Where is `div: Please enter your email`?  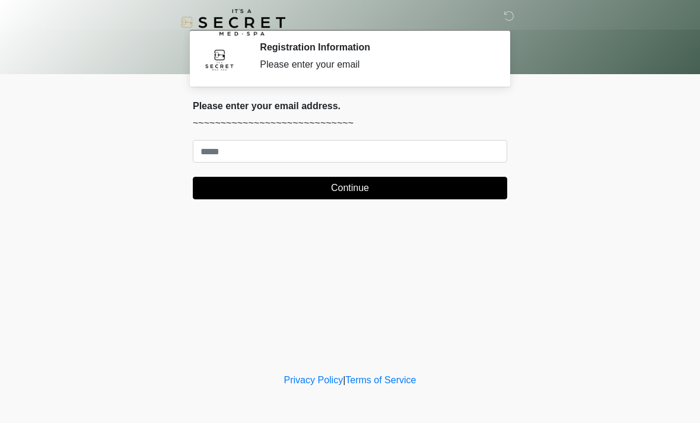 div: Please enter your email is located at coordinates (375, 65).